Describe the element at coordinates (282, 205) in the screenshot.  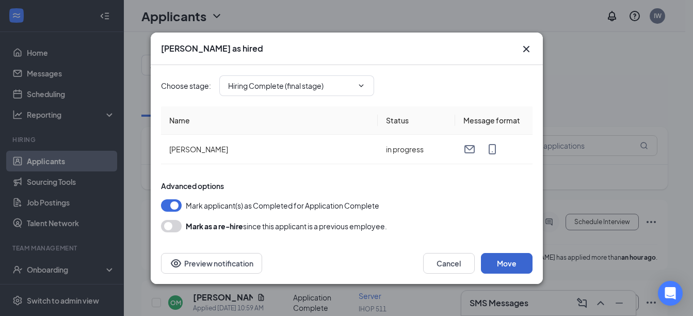
I see `span: Mark applicant(s) as Completed for Application Complete` at that location.